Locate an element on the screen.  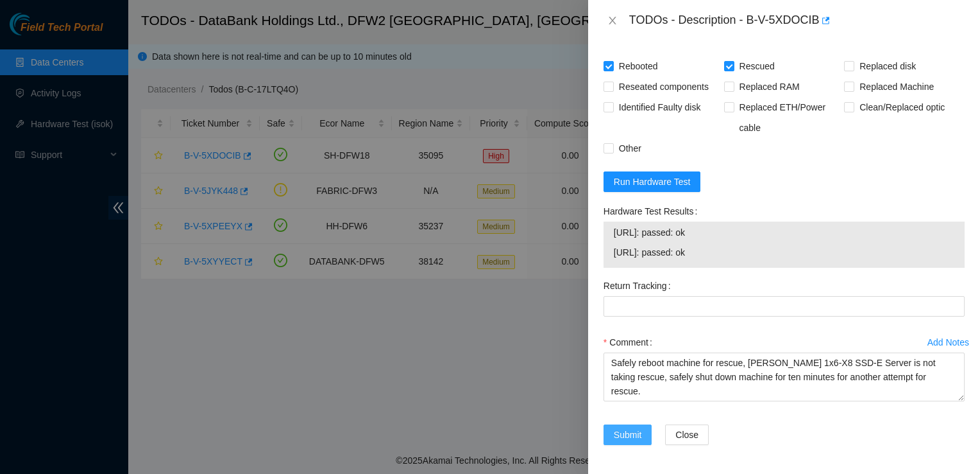
button: Add Notes is located at coordinates (948, 342).